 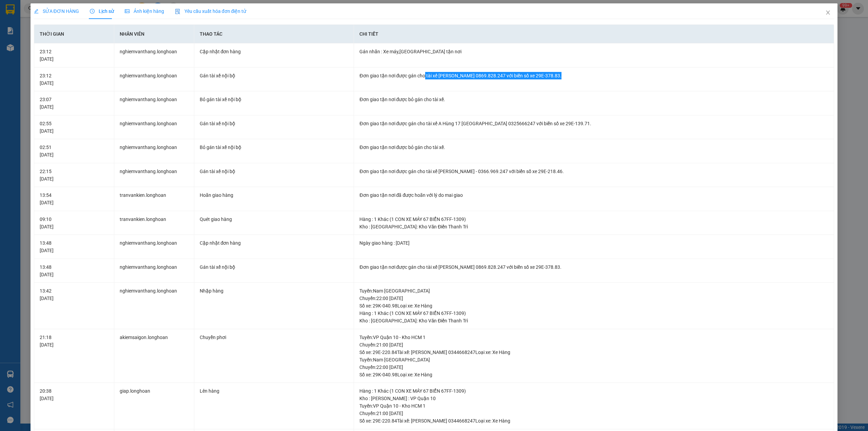 I want to click on span: SỬA ĐƠN HÀNG, so click(x=56, y=11).